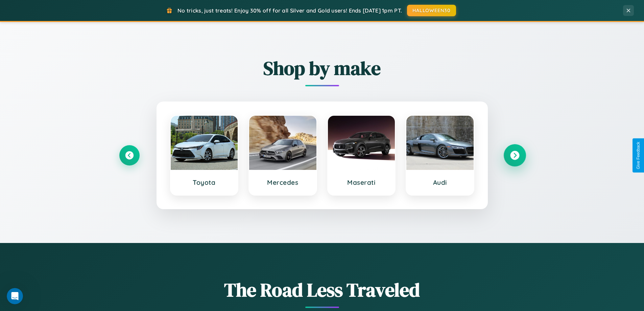 This screenshot has width=644, height=311. I want to click on h1: The Road Less Traveled, so click(322, 289).